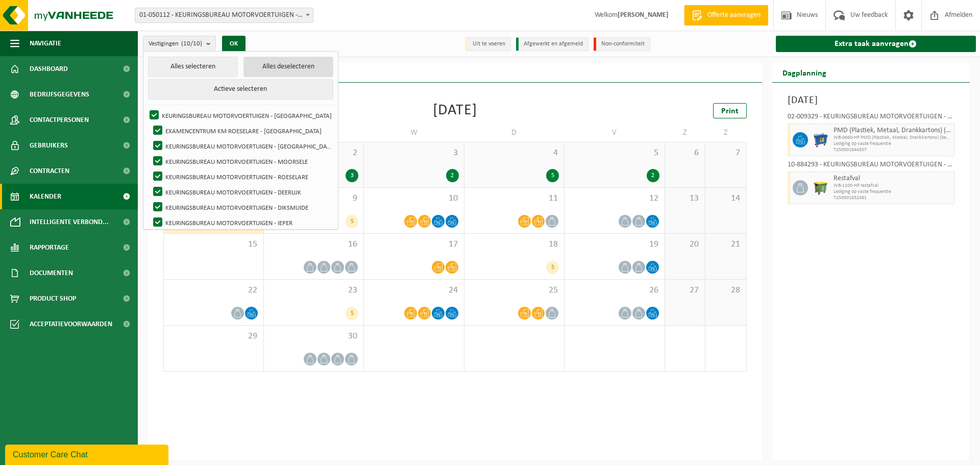 The image size is (980, 465). I want to click on img: WB-1100-HPE-GN-50, so click(821, 187).